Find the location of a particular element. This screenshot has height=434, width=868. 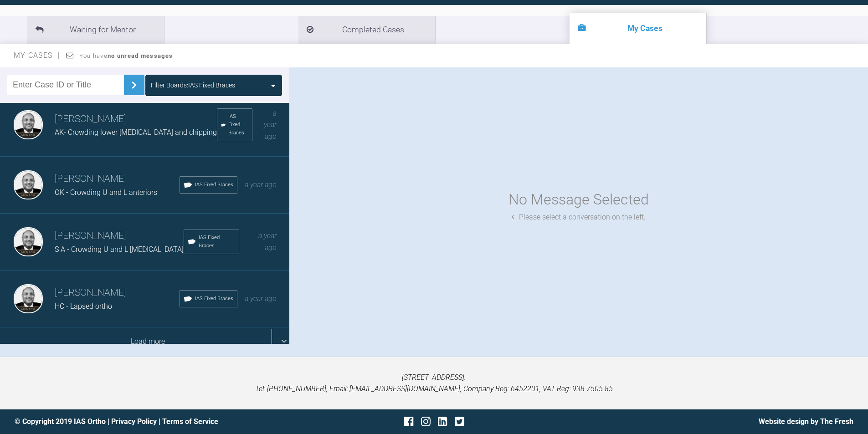

li: Completed Cases is located at coordinates (367, 30).